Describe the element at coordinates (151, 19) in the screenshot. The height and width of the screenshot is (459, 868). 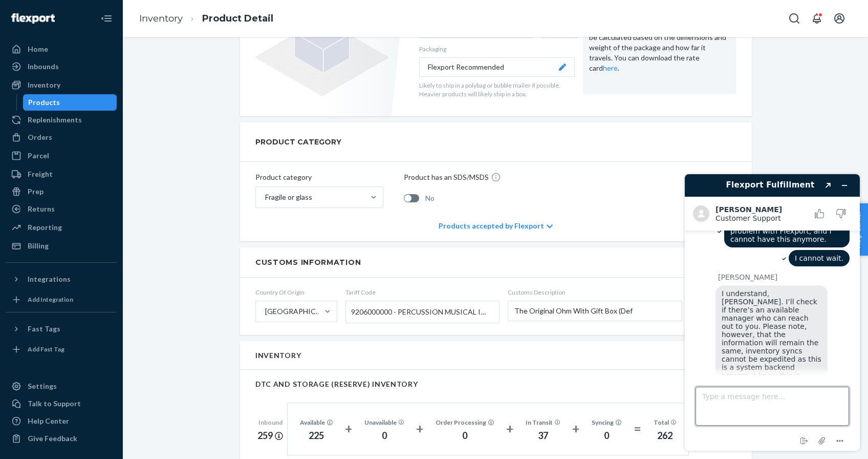
I see `button: Popout` at that location.